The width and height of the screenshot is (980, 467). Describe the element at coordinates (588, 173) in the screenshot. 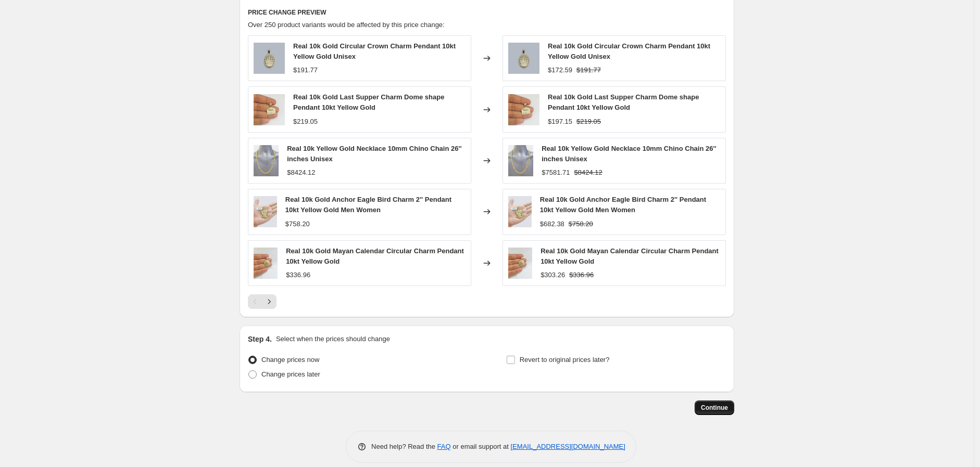

I see `strike: $8424.12` at that location.